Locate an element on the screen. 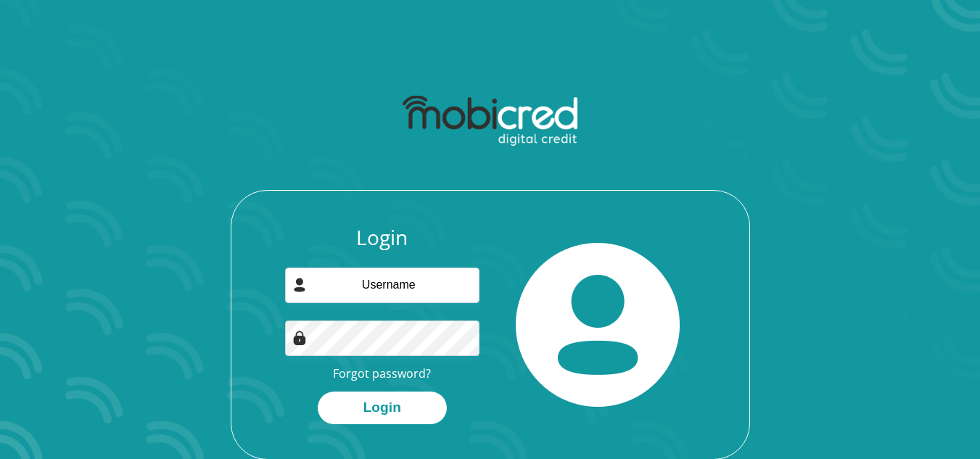 The image size is (980, 459). img: mobicred logo is located at coordinates (490, 121).